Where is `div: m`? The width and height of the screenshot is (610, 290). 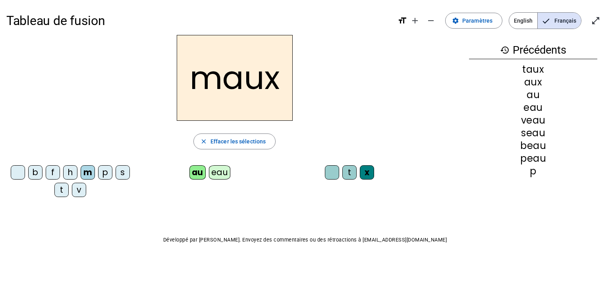 div: m is located at coordinates (88, 172).